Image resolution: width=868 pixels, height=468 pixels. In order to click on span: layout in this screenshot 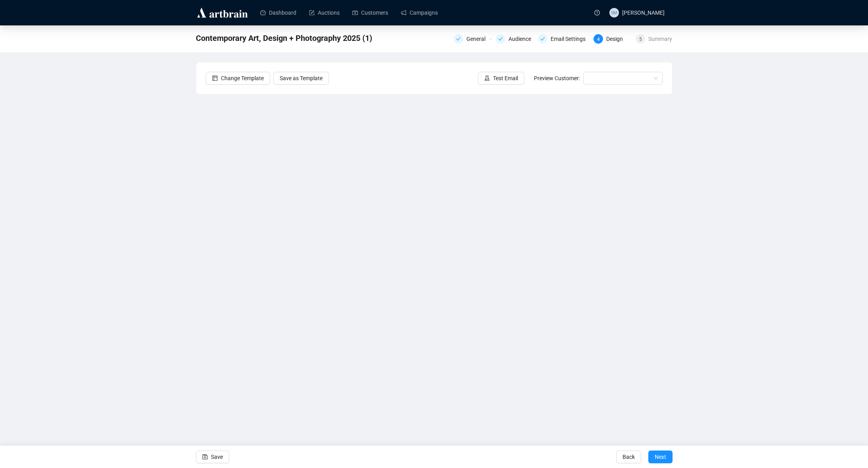, I will do `click(215, 78)`.